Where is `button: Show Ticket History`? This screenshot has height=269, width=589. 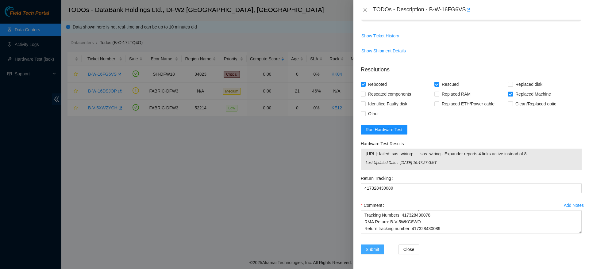
button: Show Ticket History is located at coordinates (380, 36).